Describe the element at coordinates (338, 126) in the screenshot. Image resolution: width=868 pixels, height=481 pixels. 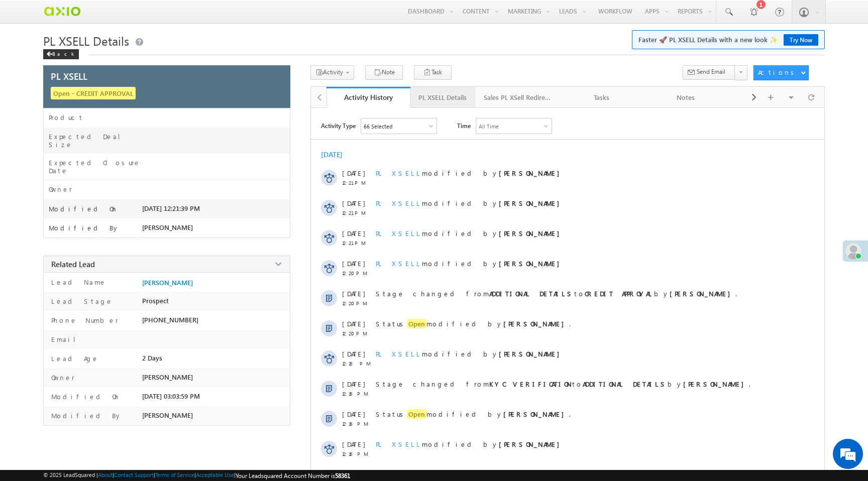
I see `span: Activity Type` at that location.